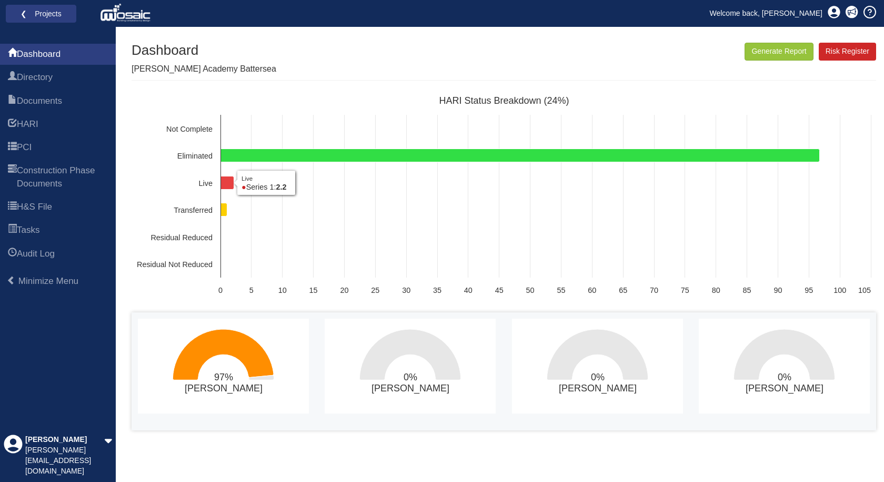 Image resolution: width=884 pixels, height=482 pixels. Describe the element at coordinates (252, 290) in the screenshot. I see `text: 5` at that location.